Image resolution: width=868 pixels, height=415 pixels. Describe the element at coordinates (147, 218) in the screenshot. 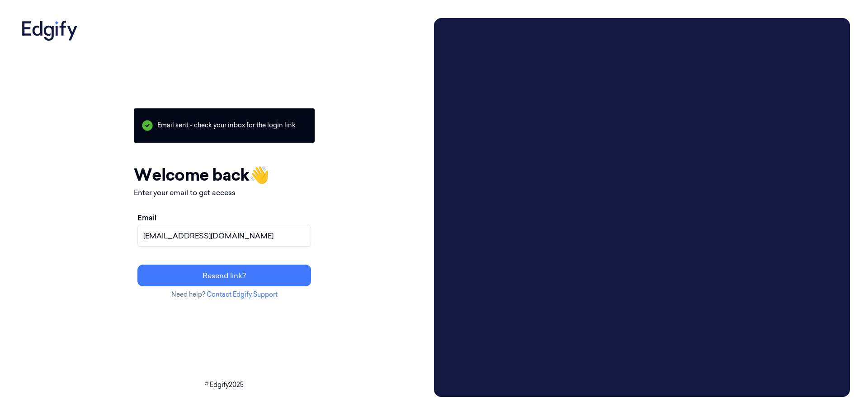

I see `label: Email` at that location.